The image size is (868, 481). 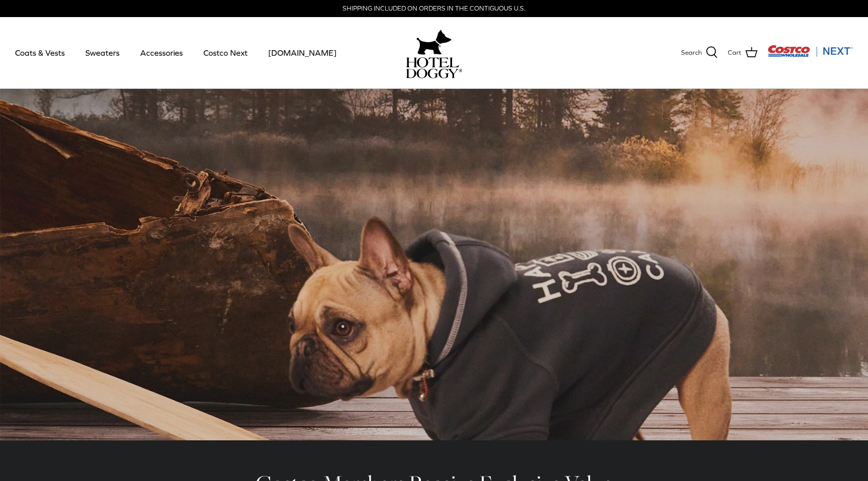 What do you see at coordinates (734, 53) in the screenshot?
I see `span: Cart` at bounding box center [734, 53].